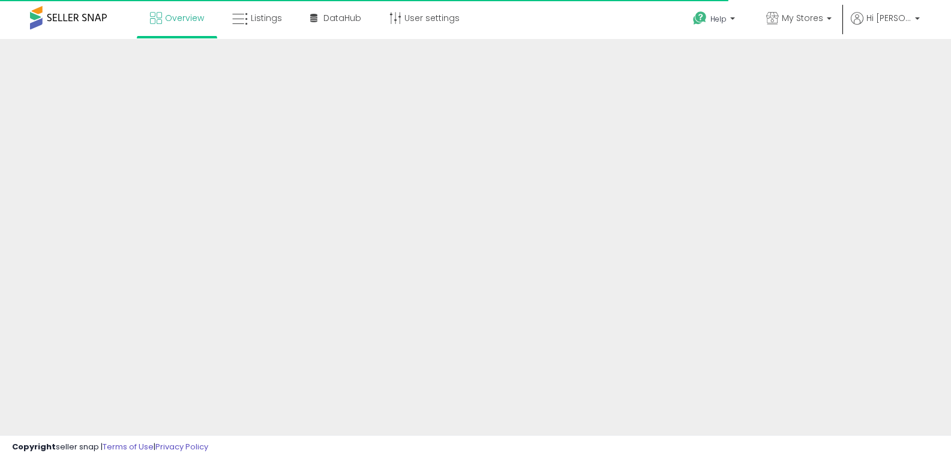 Image resolution: width=951 pixels, height=459 pixels. What do you see at coordinates (34, 446) in the screenshot?
I see `strong: Copyright` at bounding box center [34, 446].